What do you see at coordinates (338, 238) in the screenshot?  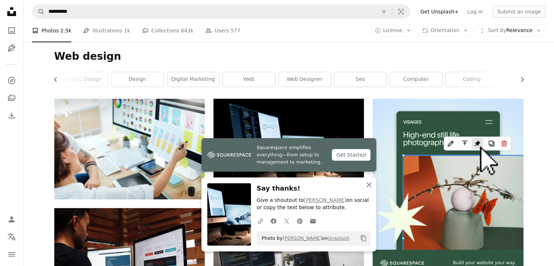 I see `a: Unsplash` at bounding box center [338, 238].